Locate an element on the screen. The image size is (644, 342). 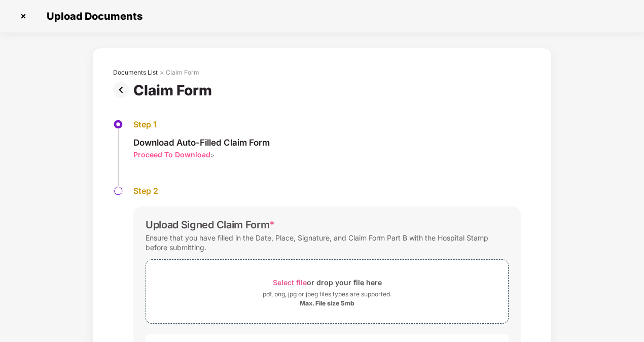
div: Documents List is located at coordinates (135, 72).